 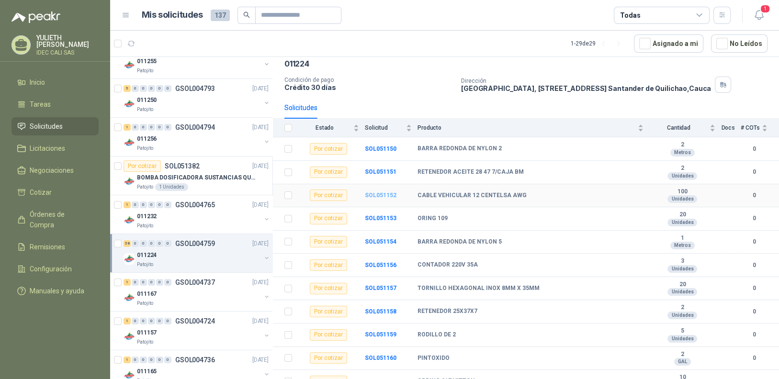 What do you see at coordinates (436, 335) in the screenshot?
I see `b: RODILLO DE 2` at bounding box center [436, 335].